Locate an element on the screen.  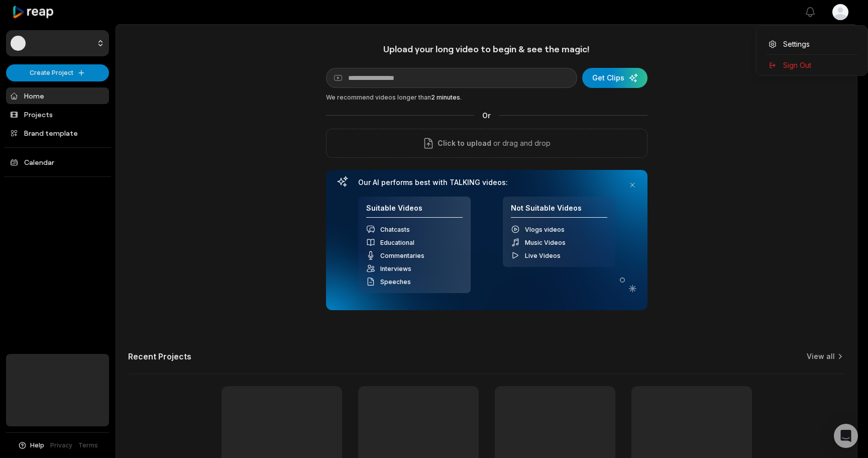
h3: Our AI performs best with TALKING videos: is located at coordinates (487, 182).